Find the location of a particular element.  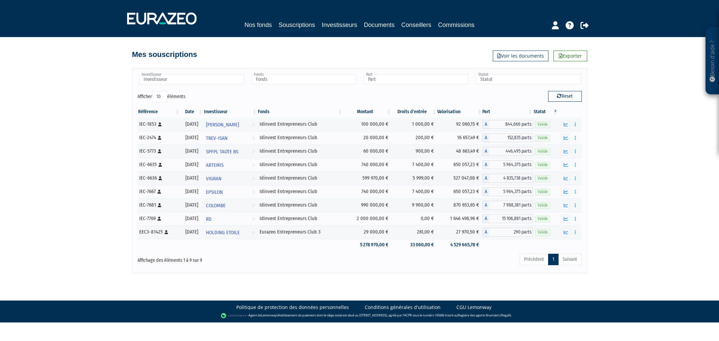

div: Affichage des éléments 1 à 9 sur 9 is located at coordinates (227, 259).